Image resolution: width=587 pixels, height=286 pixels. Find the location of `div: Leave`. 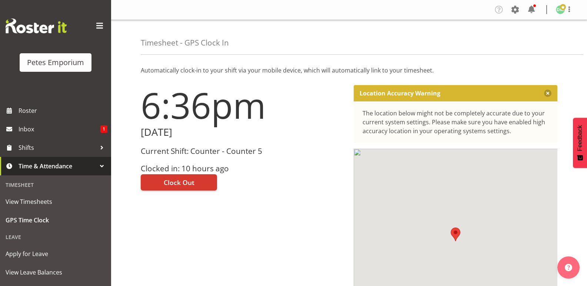

div: Leave is located at coordinates (56, 237).